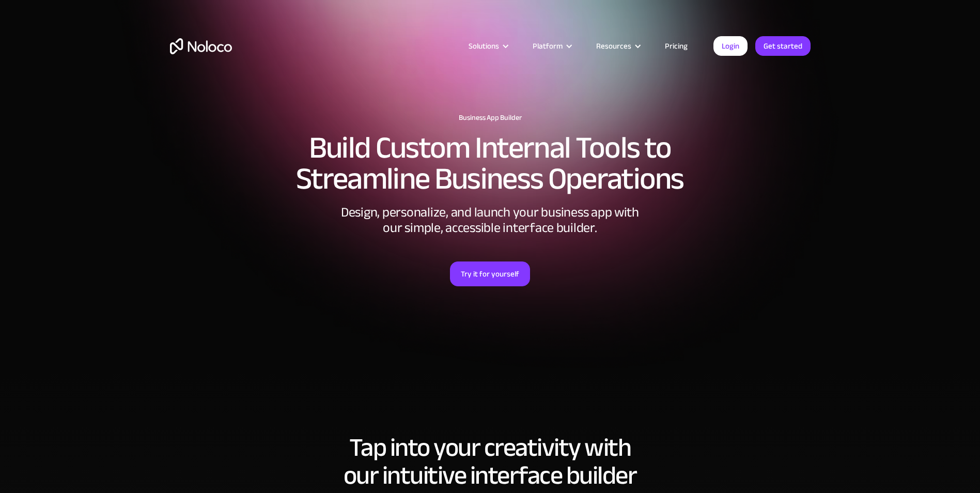 This screenshot has height=493, width=980. Describe the element at coordinates (489, 274) in the screenshot. I see `a: Try it for yourself` at that location.